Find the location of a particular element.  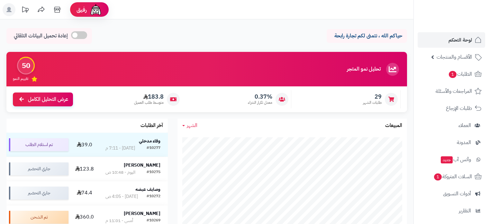

span: التقارير is located at coordinates (465, 210).